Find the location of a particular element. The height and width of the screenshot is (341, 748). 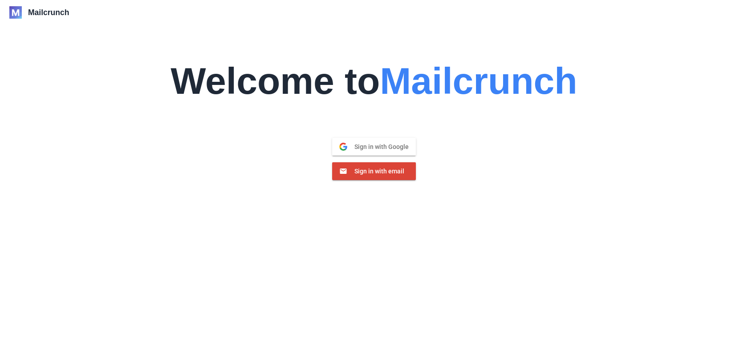

span: Sign in with Google is located at coordinates (378, 147).